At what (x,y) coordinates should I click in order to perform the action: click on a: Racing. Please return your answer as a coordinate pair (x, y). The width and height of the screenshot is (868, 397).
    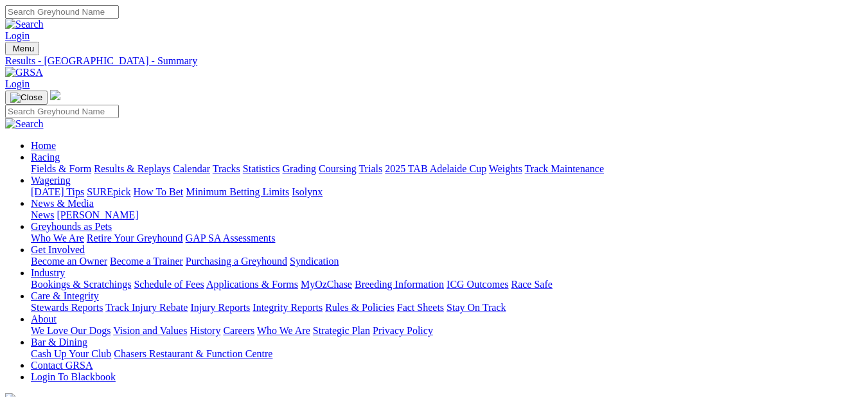
    Looking at the image, I should click on (45, 157).